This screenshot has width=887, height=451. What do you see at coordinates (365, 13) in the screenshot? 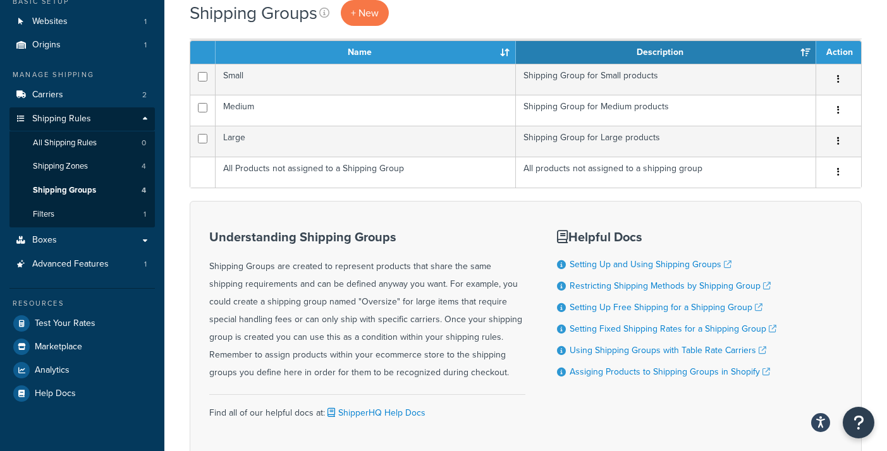
I see `span: + New` at bounding box center [365, 13].